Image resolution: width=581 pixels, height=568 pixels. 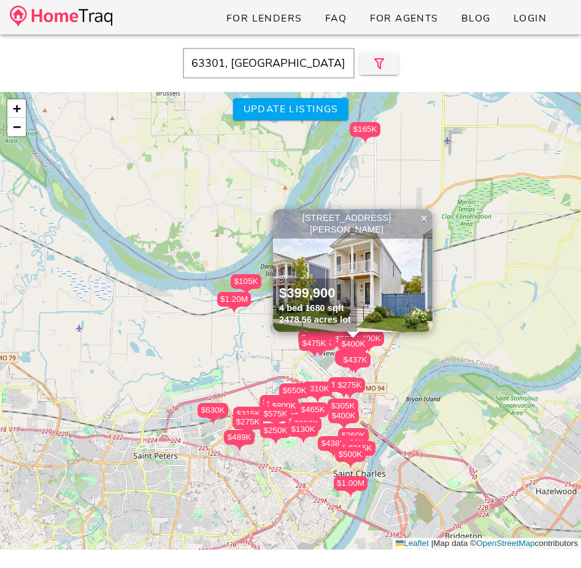 I want to click on div: $575K, so click(x=275, y=414).